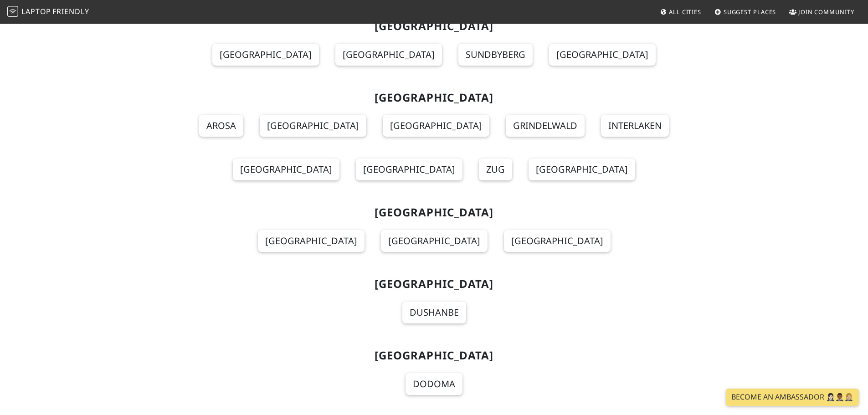 This screenshot has height=415, width=868. What do you see at coordinates (545, 125) in the screenshot?
I see `a: Grindelwald` at bounding box center [545, 125].